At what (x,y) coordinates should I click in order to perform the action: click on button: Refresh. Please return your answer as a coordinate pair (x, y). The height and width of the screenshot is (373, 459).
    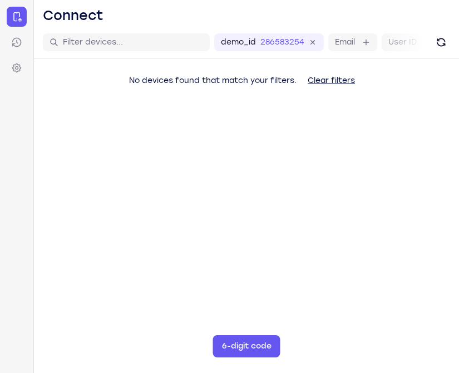
    Looking at the image, I should click on (442, 42).